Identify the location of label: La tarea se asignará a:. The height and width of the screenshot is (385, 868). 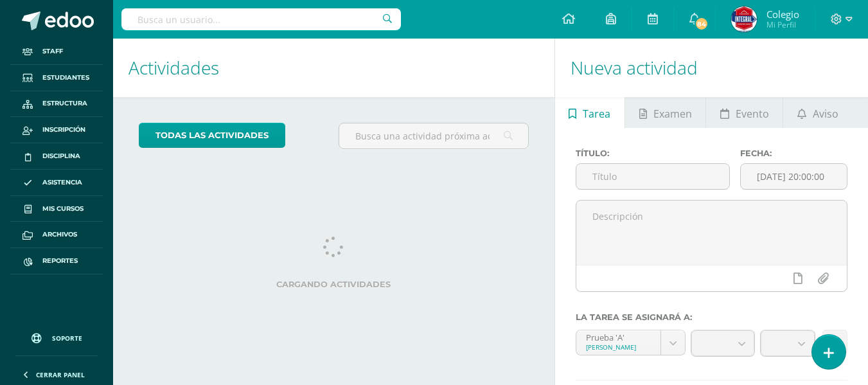
(712, 317).